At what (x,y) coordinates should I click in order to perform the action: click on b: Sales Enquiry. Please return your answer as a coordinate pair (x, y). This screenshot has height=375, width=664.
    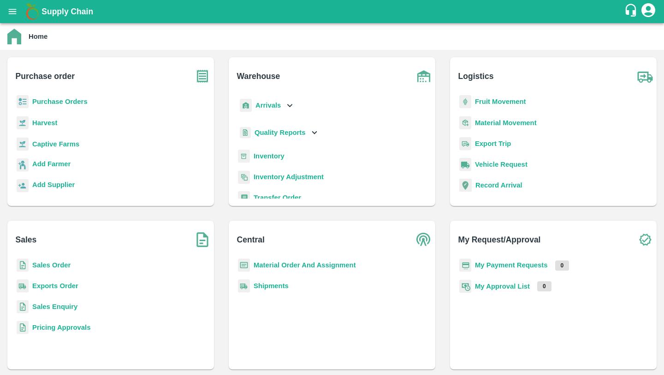
    Looking at the image, I should click on (55, 306).